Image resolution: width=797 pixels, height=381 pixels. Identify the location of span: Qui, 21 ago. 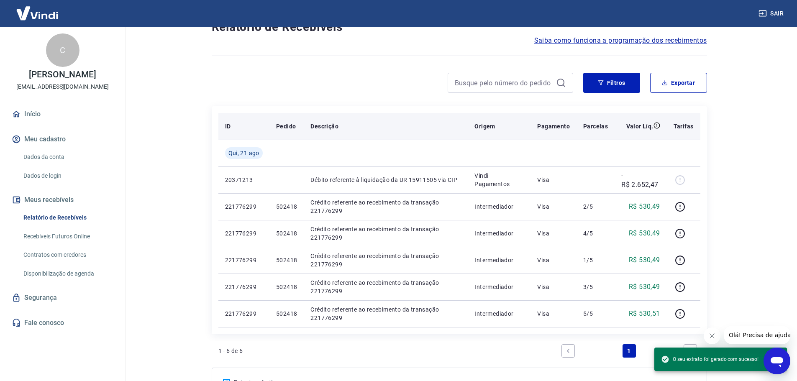
(244, 153).